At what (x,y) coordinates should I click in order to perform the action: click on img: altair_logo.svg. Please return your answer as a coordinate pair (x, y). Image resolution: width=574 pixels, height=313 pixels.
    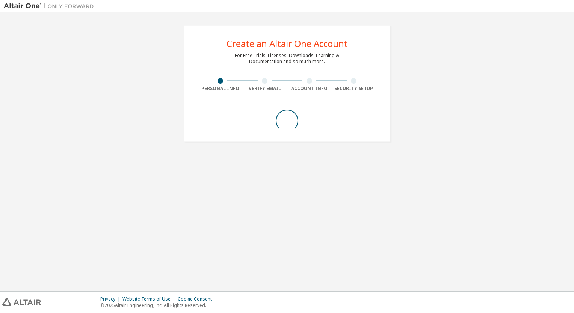
    Looking at the image, I should click on (21, 302).